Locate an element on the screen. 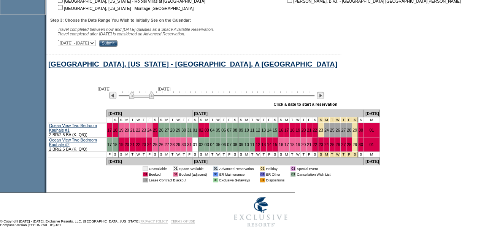 This screenshot has width=481, height=240. td: Cancellation Wish List is located at coordinates (313, 174).